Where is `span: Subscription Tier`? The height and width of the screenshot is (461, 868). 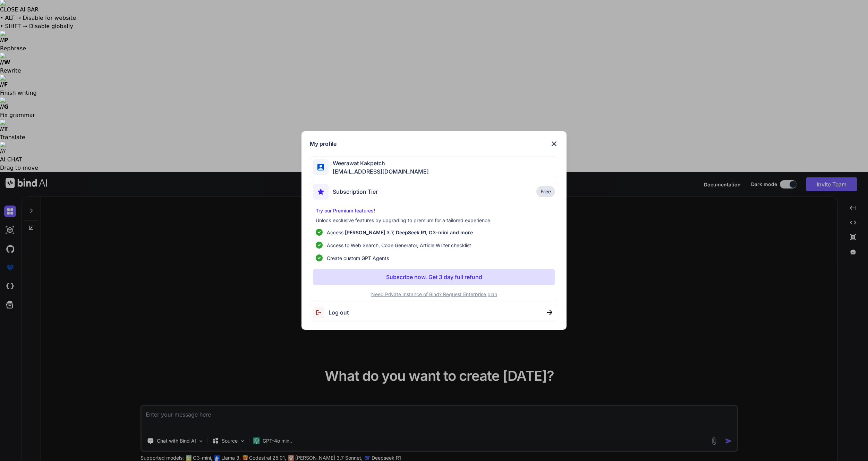 span: Subscription Tier is located at coordinates (355, 192).